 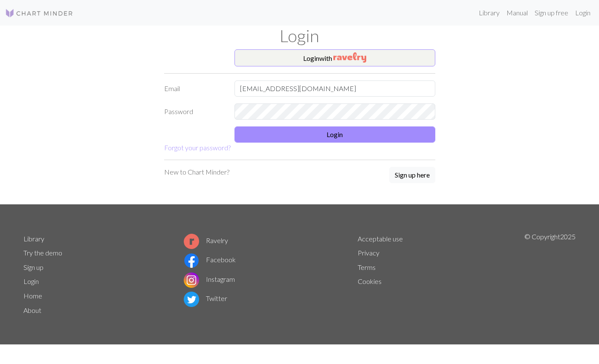 What do you see at coordinates (335, 135) in the screenshot?
I see `button: Login` at bounding box center [335, 135].